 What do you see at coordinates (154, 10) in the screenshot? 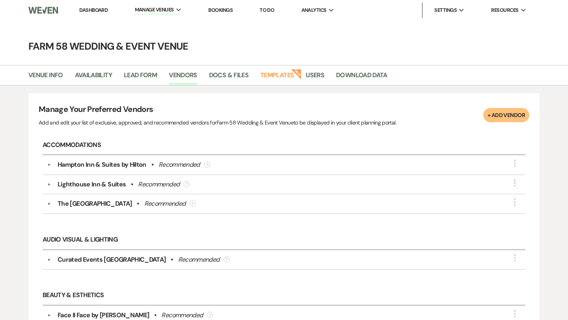
I see `span: Manage Venues` at bounding box center [154, 10].